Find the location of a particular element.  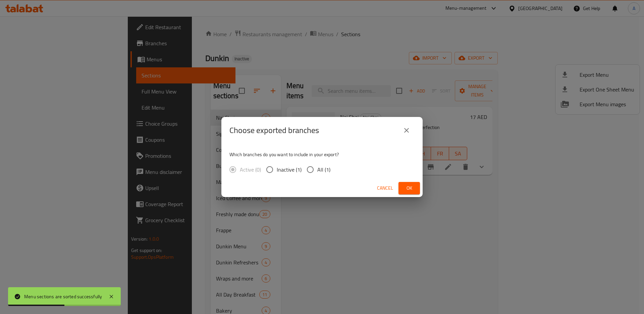

button: Cancel is located at coordinates (385, 188).